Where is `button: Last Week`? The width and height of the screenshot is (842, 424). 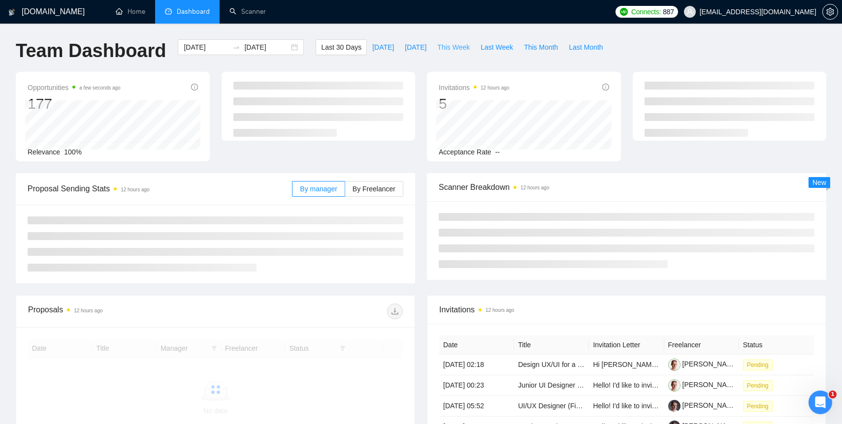
button: Last Week is located at coordinates (497, 47).